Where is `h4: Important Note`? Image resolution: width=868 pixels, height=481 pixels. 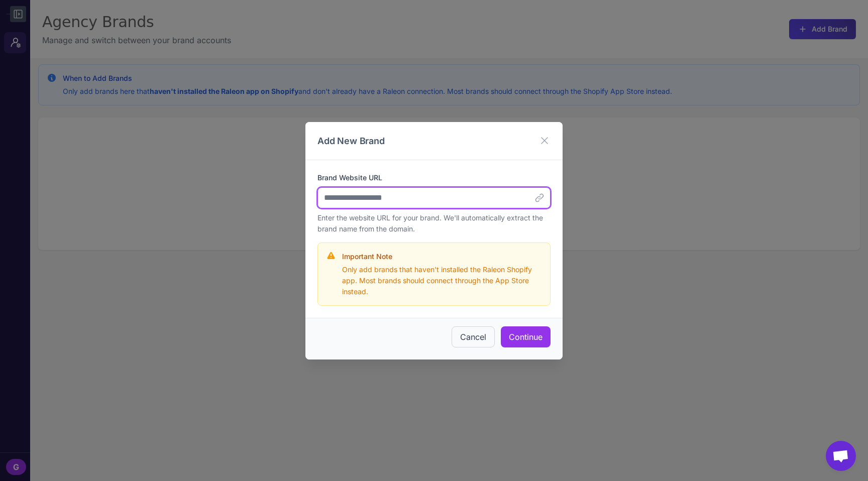 h4: Important Note is located at coordinates (442, 256).